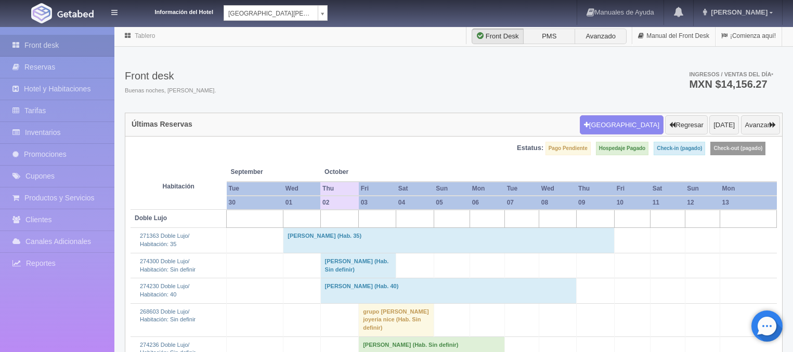 This screenshot has width=793, height=352. What do you see at coordinates (731, 84) in the screenshot?
I see `h3: MXN $14,156.27` at bounding box center [731, 84].